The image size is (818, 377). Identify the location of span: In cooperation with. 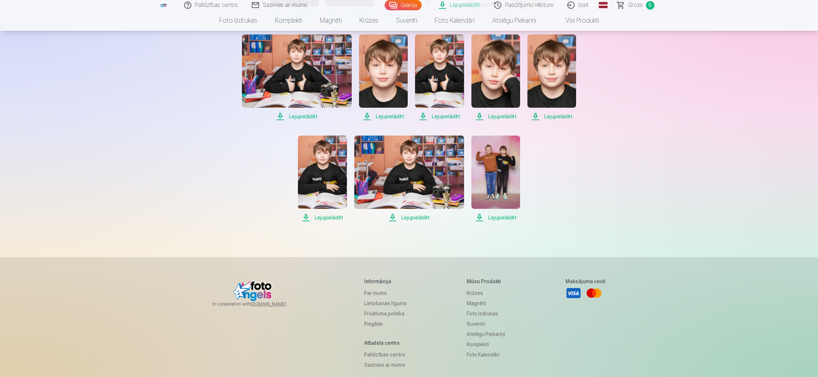
(258, 304).